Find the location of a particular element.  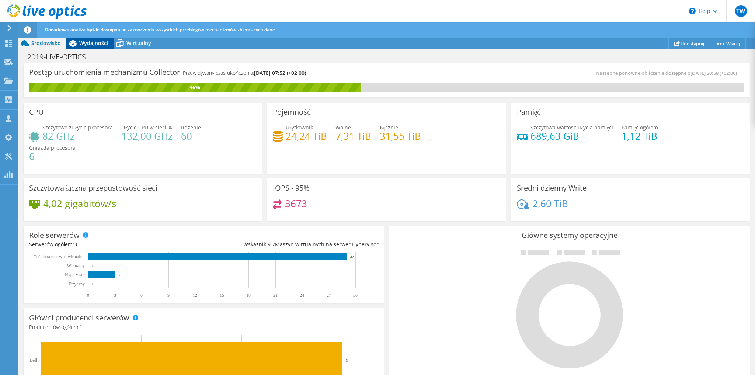

text: Gościnna maszyna wirtualna is located at coordinates (59, 257).